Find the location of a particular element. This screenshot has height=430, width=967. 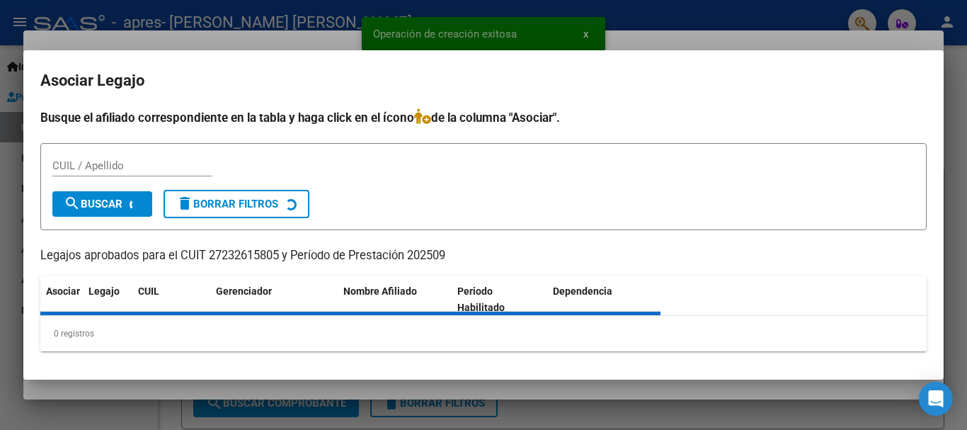

datatable-header-cell: Legajo is located at coordinates (108, 299).